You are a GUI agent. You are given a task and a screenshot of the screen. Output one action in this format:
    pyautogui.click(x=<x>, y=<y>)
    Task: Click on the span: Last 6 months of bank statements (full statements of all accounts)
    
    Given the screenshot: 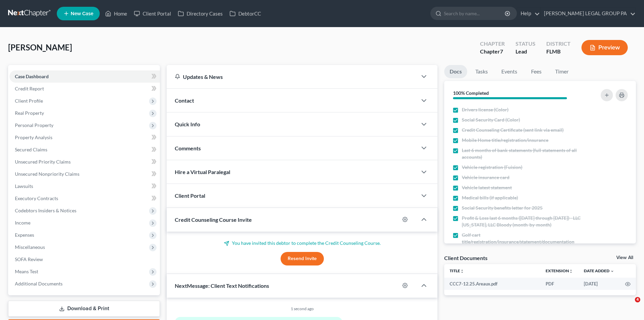 What is the action you would take?
    pyautogui.click(x=522, y=154)
    